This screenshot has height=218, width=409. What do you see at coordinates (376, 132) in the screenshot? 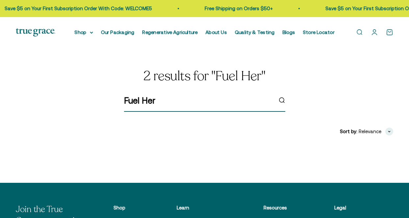
I see `button: Relevance` at bounding box center [376, 132].